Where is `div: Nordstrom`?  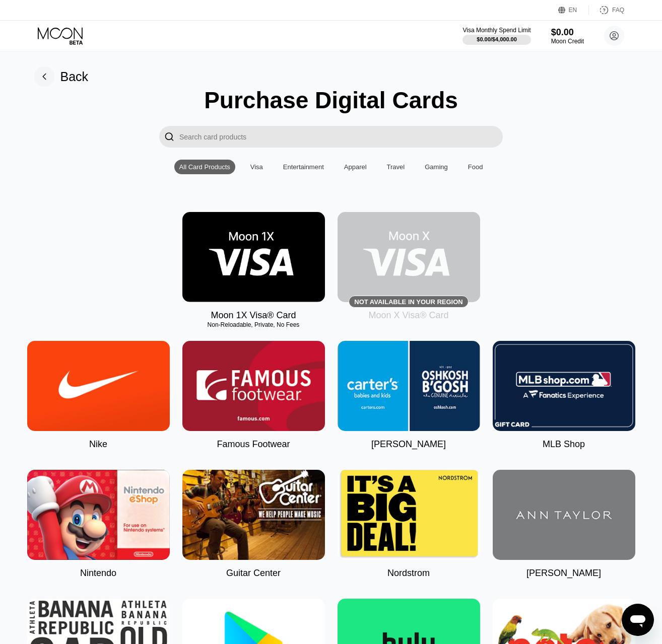
div: Nordstrom is located at coordinates (408, 573).